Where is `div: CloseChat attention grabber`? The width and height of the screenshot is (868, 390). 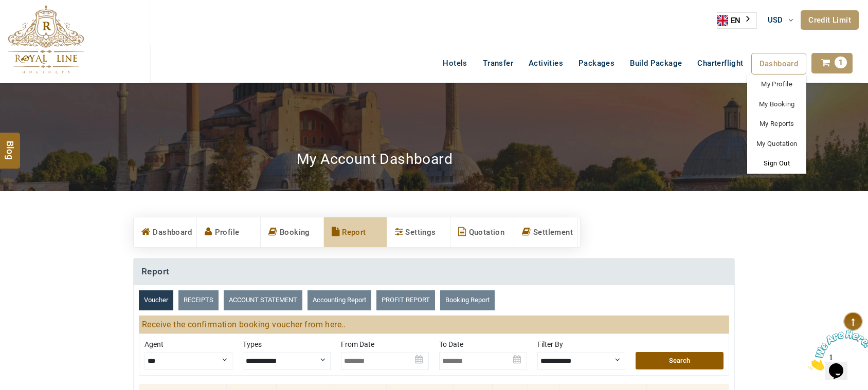 div: CloseChat attention grabber is located at coordinates (32, 24).